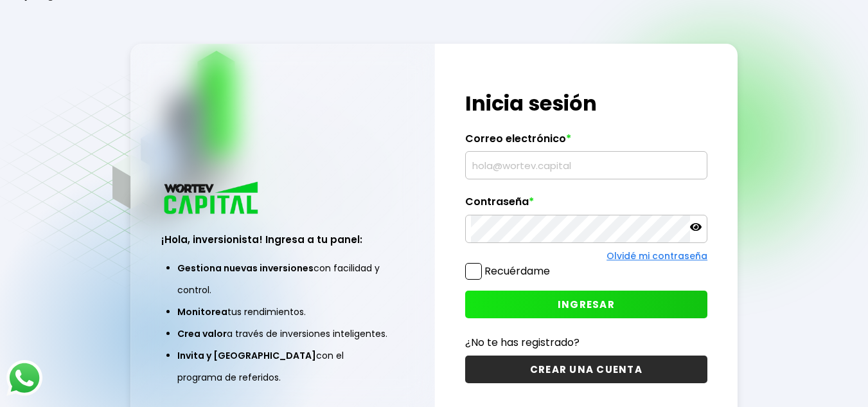 Image resolution: width=868 pixels, height=407 pixels. What do you see at coordinates (586, 165) in the screenshot?
I see `input: hola@wortev.capital` at bounding box center [586, 165].